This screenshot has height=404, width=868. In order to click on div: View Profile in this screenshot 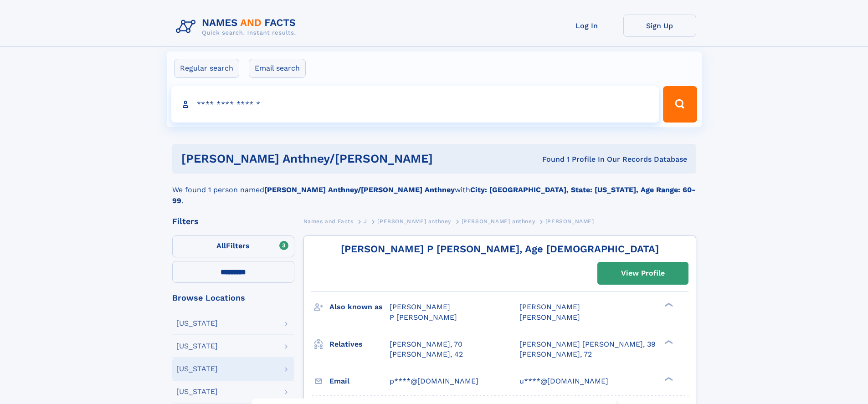, I will do `click(643, 273)`.